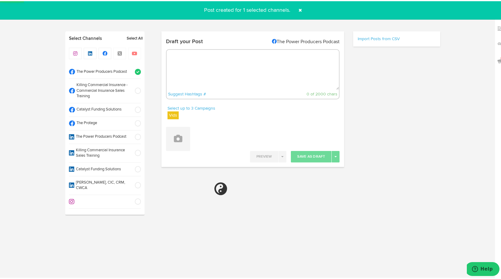 The height and width of the screenshot is (279, 501). What do you see at coordinates (264, 156) in the screenshot?
I see `button: Preview` at bounding box center [264, 156].